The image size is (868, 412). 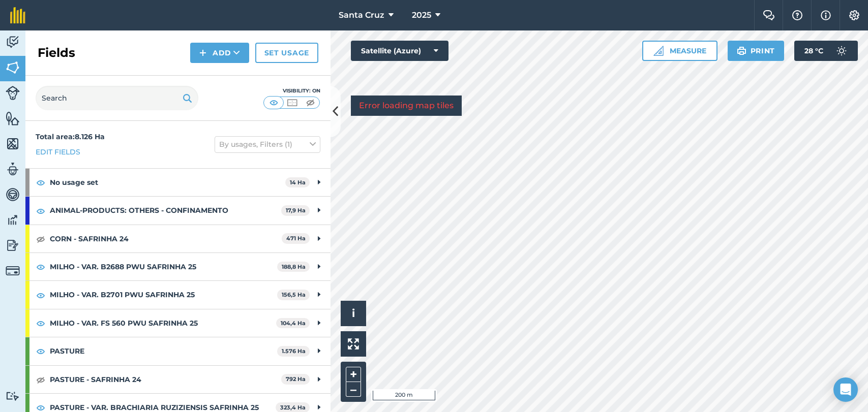 What do you see at coordinates (769, 15) in the screenshot?
I see `img: Two speech bubbles overlapping with the left bubble in the forefront` at bounding box center [769, 15].